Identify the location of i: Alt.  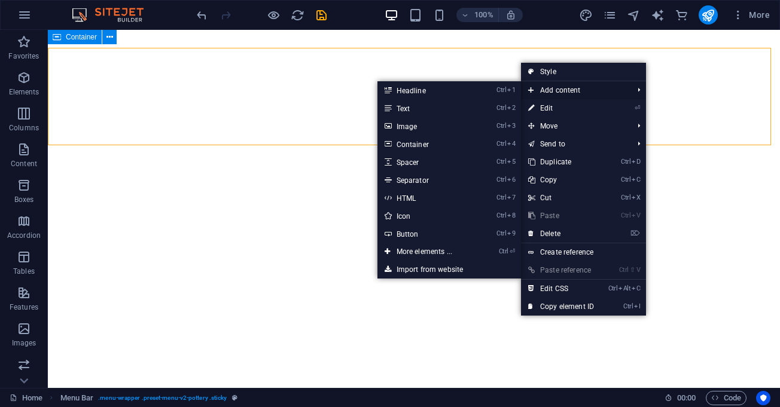
(625, 288).